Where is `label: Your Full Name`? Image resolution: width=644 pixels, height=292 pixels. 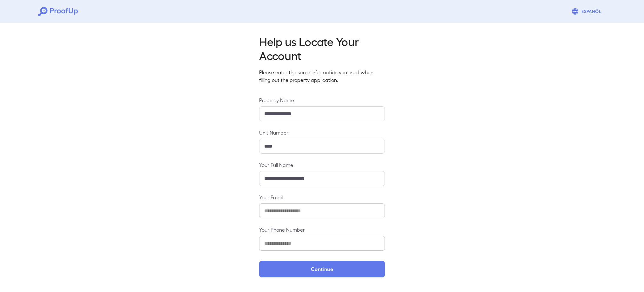
label: Your Full Name is located at coordinates (322, 165).